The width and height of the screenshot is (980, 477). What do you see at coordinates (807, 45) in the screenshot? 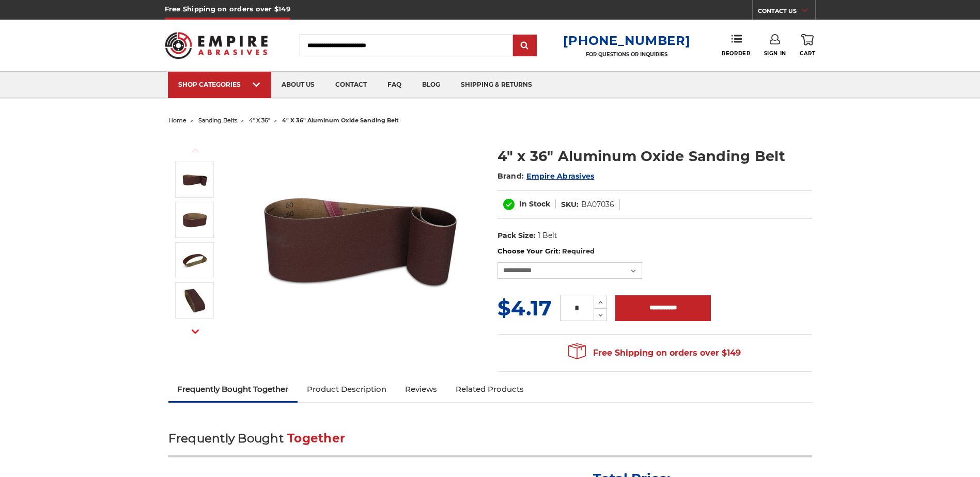
I see `a: Cart` at bounding box center [807, 45].